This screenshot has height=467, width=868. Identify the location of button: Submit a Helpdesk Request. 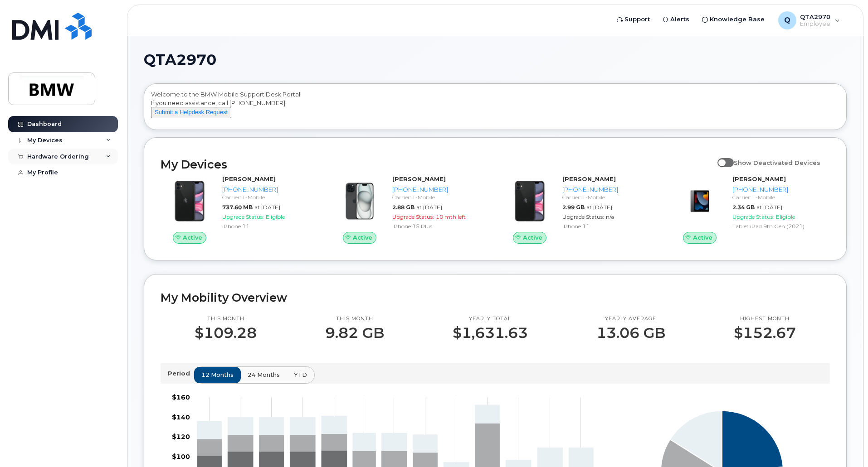
(191, 112).